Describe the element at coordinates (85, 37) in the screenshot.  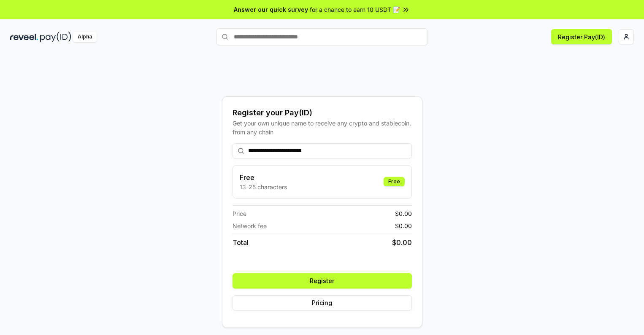
I see `div: Alpha` at that location.